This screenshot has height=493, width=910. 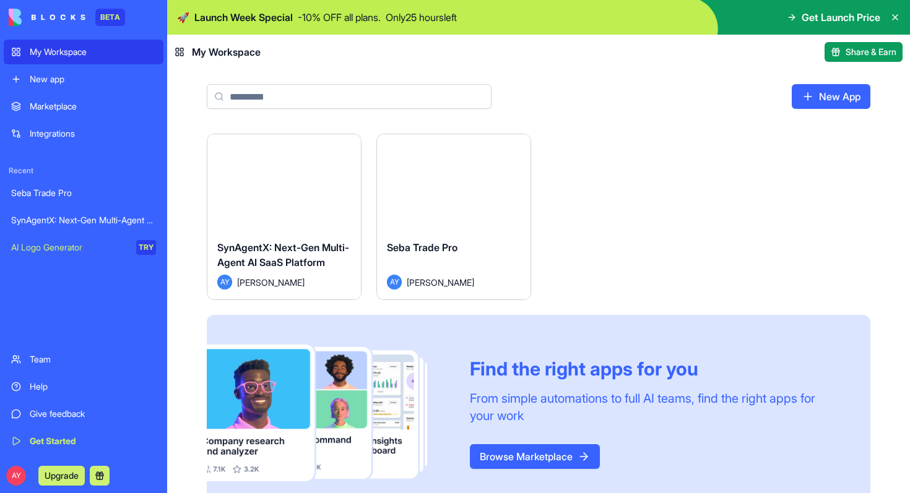 What do you see at coordinates (328, 413) in the screenshot?
I see `img: Frame_181_egmpey.png` at bounding box center [328, 413].